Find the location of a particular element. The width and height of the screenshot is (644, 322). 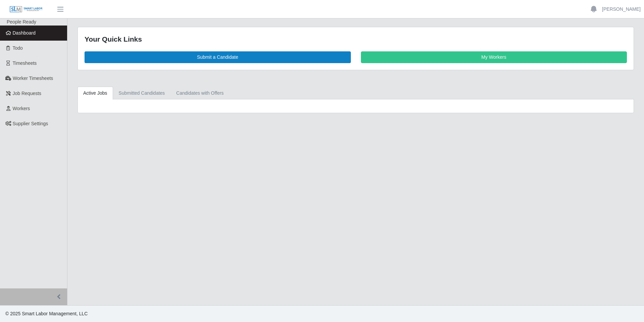

span: Timesheets is located at coordinates (25, 63).